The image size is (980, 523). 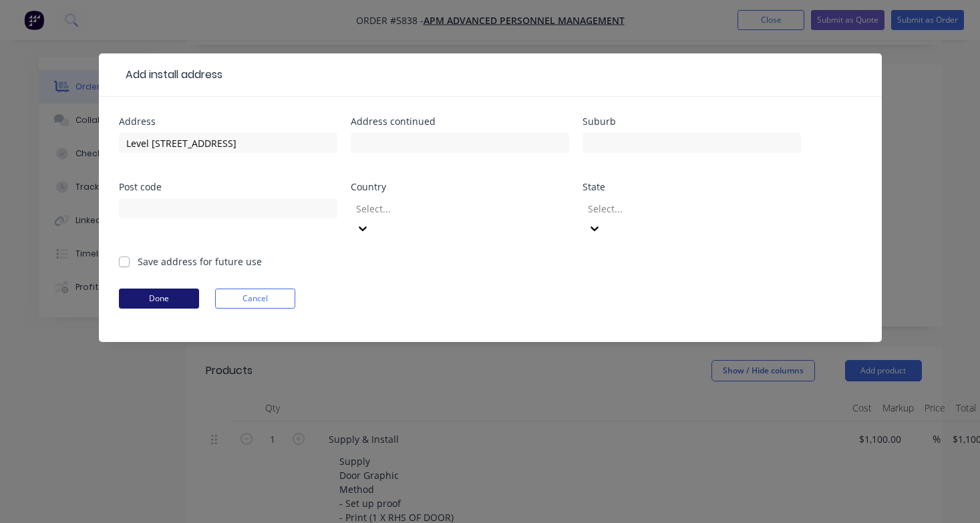 I want to click on div: Country, so click(x=459, y=187).